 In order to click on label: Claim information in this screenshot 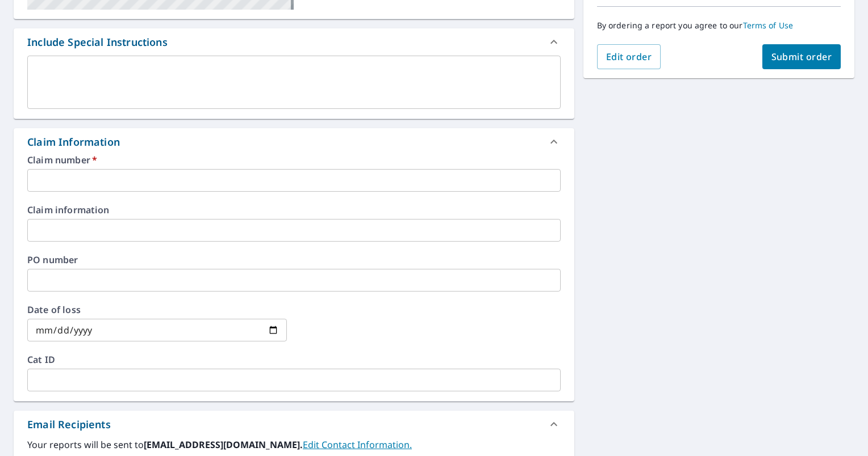, I will do `click(294, 210)`.